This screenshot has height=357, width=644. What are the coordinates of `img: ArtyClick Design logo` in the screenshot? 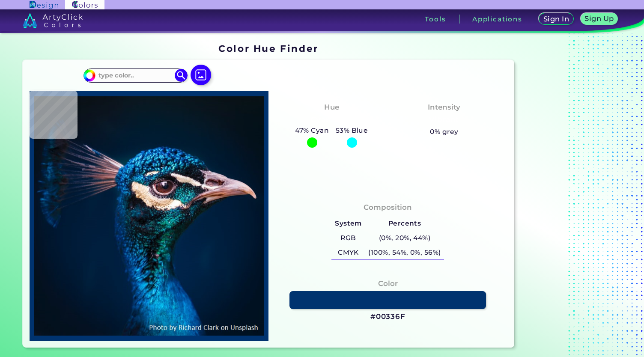 It's located at (44, 5).